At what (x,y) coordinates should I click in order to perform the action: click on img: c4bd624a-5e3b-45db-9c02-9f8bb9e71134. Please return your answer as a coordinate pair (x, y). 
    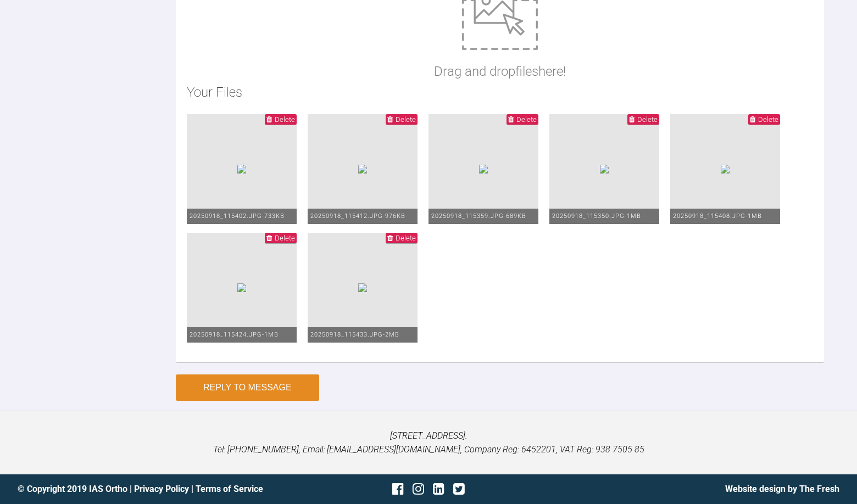
    Looking at the image, I should click on (242, 288).